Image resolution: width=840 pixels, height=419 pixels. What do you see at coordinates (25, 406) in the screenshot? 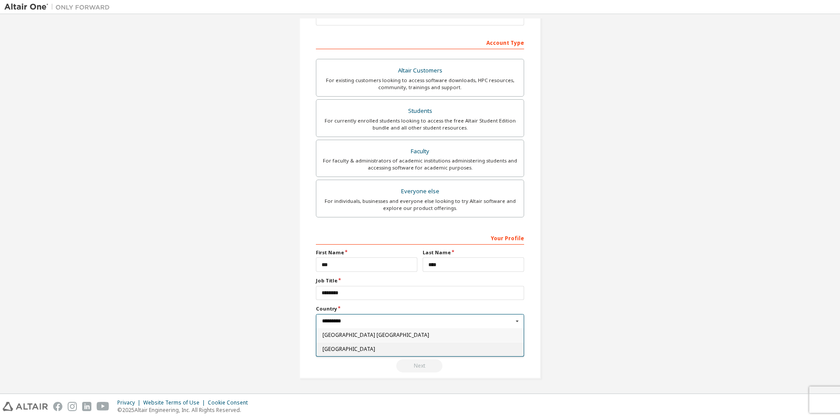
I see `img: altair_logo.svg` at bounding box center [25, 406].